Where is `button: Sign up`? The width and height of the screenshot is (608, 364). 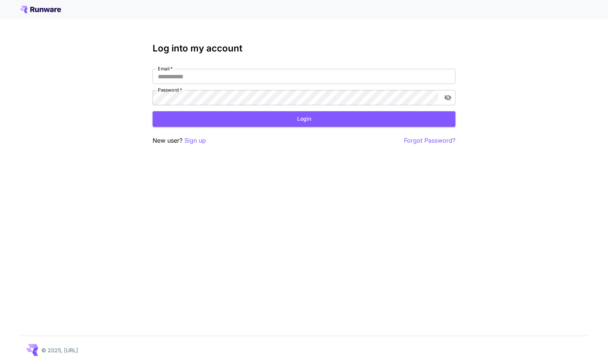
button: Sign up is located at coordinates (195, 140).